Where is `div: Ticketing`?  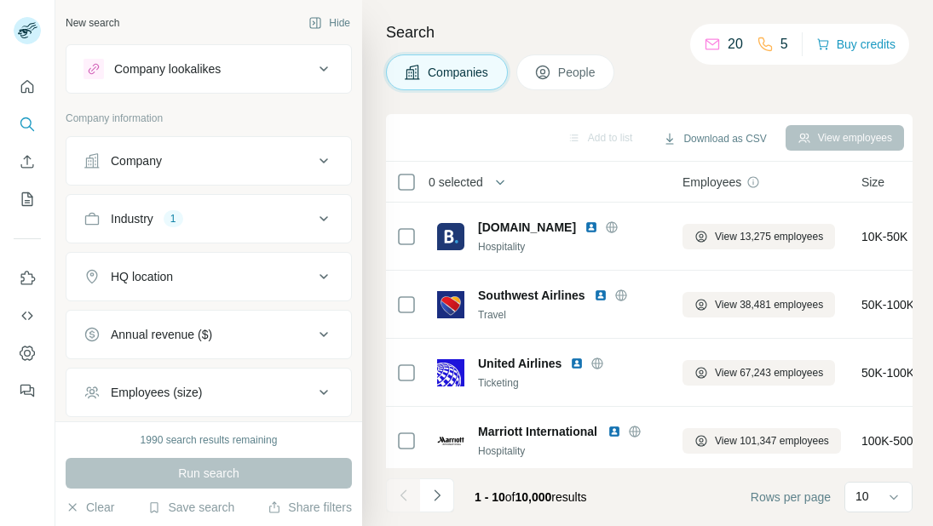 div: Ticketing is located at coordinates (570, 383).